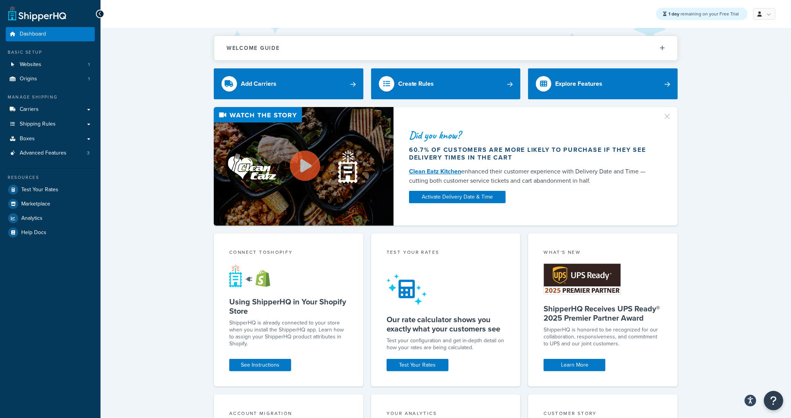 Image resolution: width=791 pixels, height=418 pixels. I want to click on button: Welcome Guide, so click(446, 48).